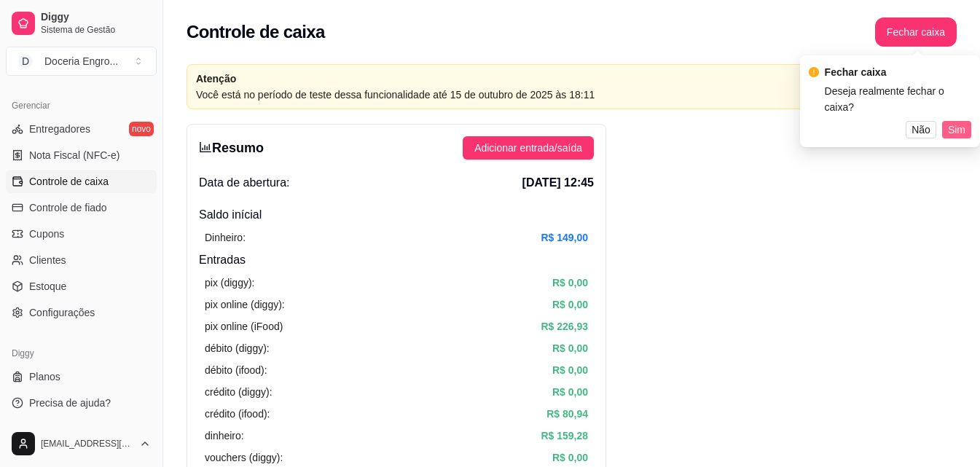 The height and width of the screenshot is (467, 980). Describe the element at coordinates (25, 61) in the screenshot. I see `span: D` at that location.